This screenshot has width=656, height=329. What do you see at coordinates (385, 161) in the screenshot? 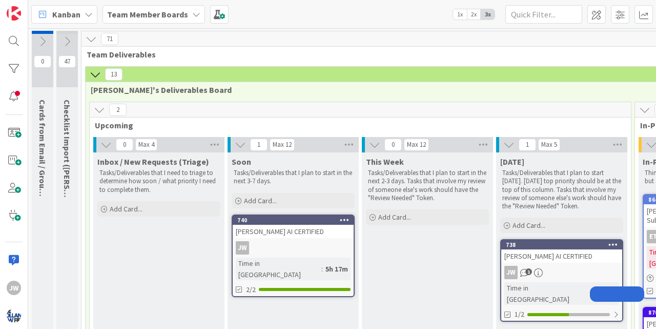
I see `span: This Week` at bounding box center [385, 161].